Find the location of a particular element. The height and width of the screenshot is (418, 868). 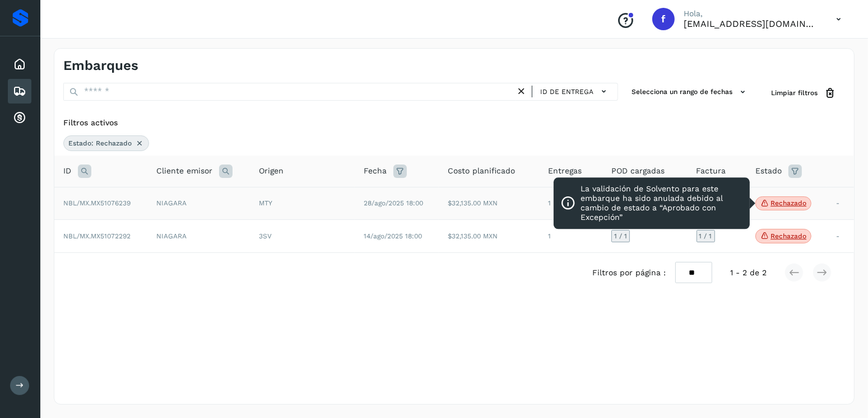

span: 1 - 2 de 2 is located at coordinates (748, 273).